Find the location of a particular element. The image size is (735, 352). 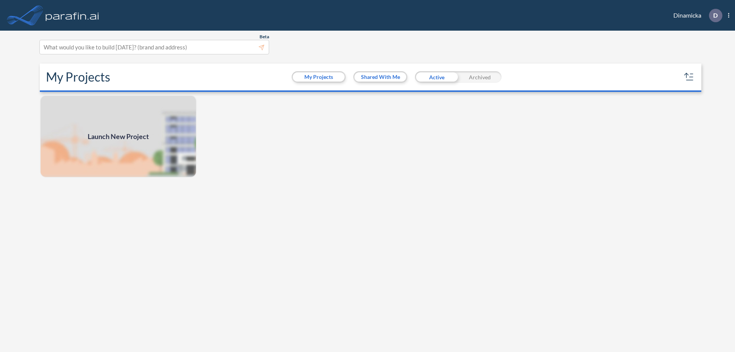

p: D is located at coordinates (716, 15).